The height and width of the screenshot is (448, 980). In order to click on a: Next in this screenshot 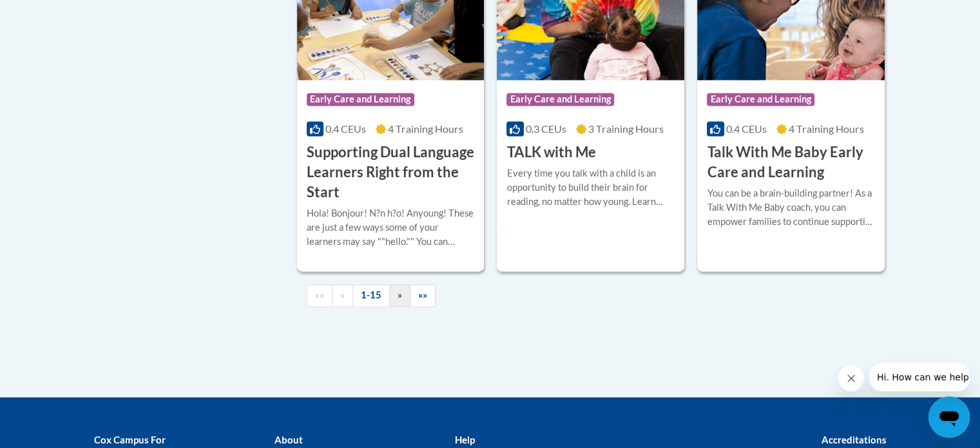, I will do `click(400, 295)`.